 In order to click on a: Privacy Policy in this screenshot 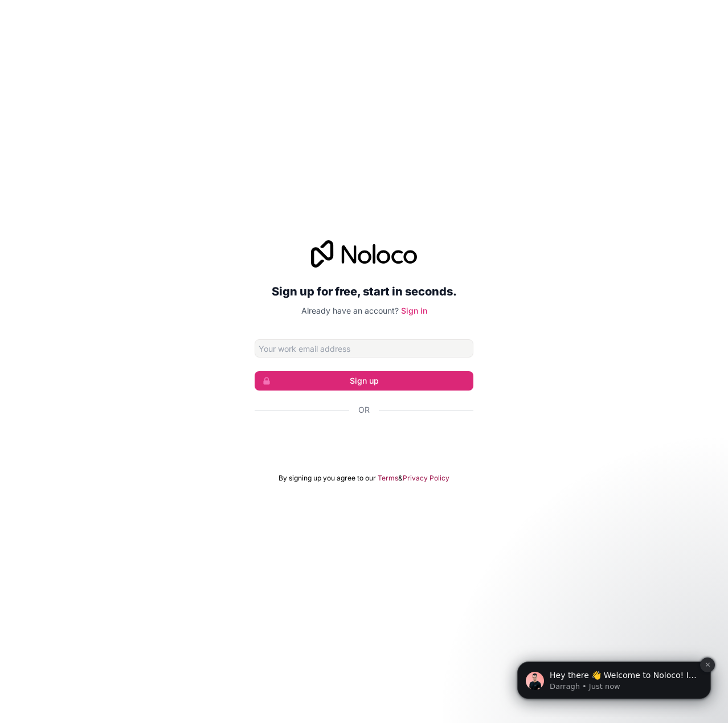, I will do `click(426, 478)`.